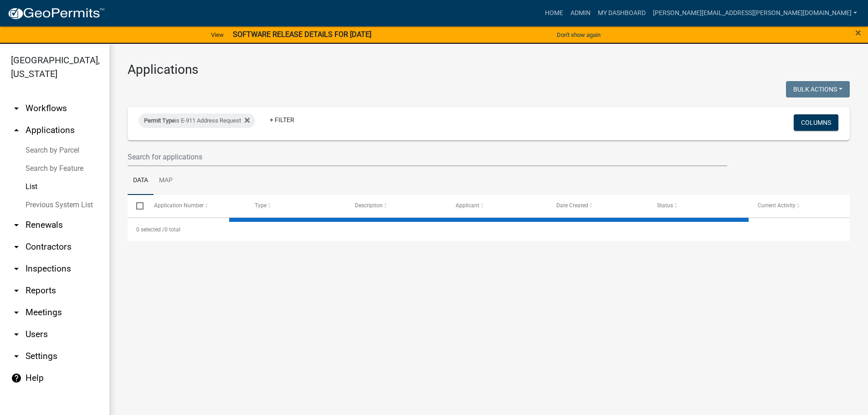 This screenshot has width=868, height=415. What do you see at coordinates (165, 181) in the screenshot?
I see `a: Map` at bounding box center [165, 181].